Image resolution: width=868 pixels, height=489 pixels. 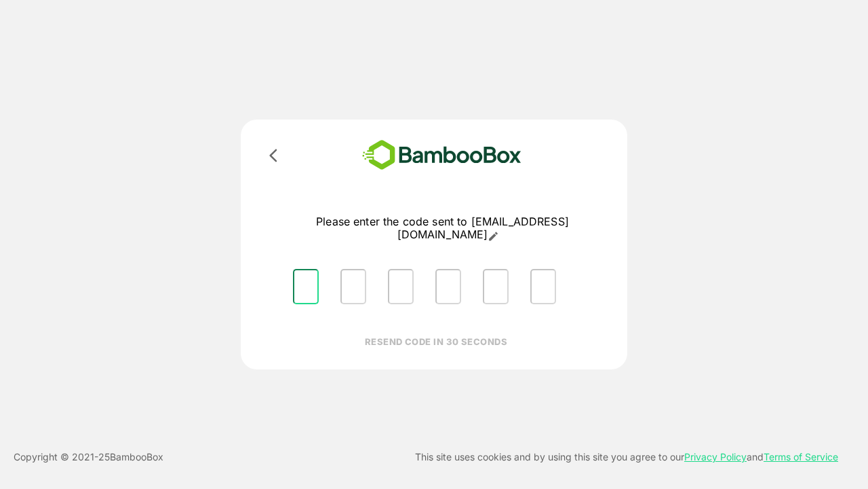 I want to click on img: bamboobox, so click(x=442, y=154).